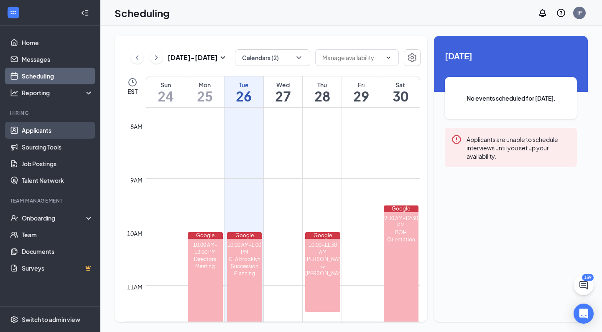  What do you see at coordinates (543, 13) in the screenshot?
I see `svg: Notifications` at bounding box center [543, 13].